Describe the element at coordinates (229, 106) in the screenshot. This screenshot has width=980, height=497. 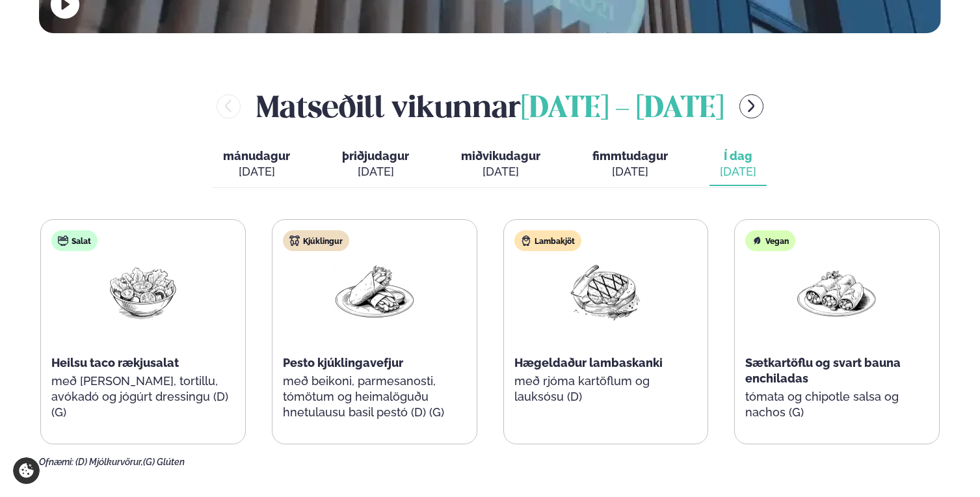
I see `button: menu-btn-left` at that location.